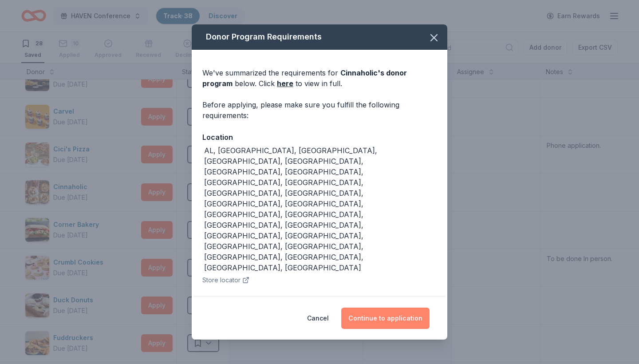 The image size is (639, 364). What do you see at coordinates (320, 78) in the screenshot?
I see `div: We've summarized the requirements for below. Click to view in full.` at bounding box center [320, 78].